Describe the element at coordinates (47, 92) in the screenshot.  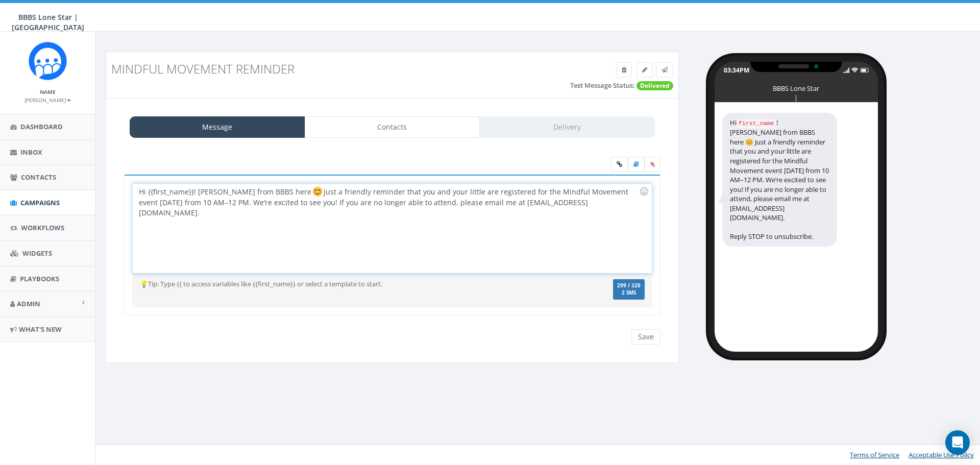
I see `small: Name` at that location.